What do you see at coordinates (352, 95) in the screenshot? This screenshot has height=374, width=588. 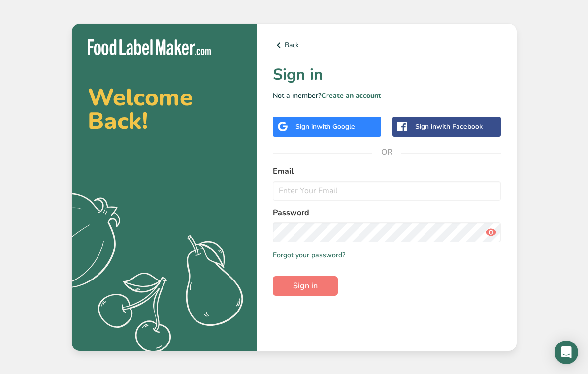 I see `a: Create an account` at bounding box center [352, 95].